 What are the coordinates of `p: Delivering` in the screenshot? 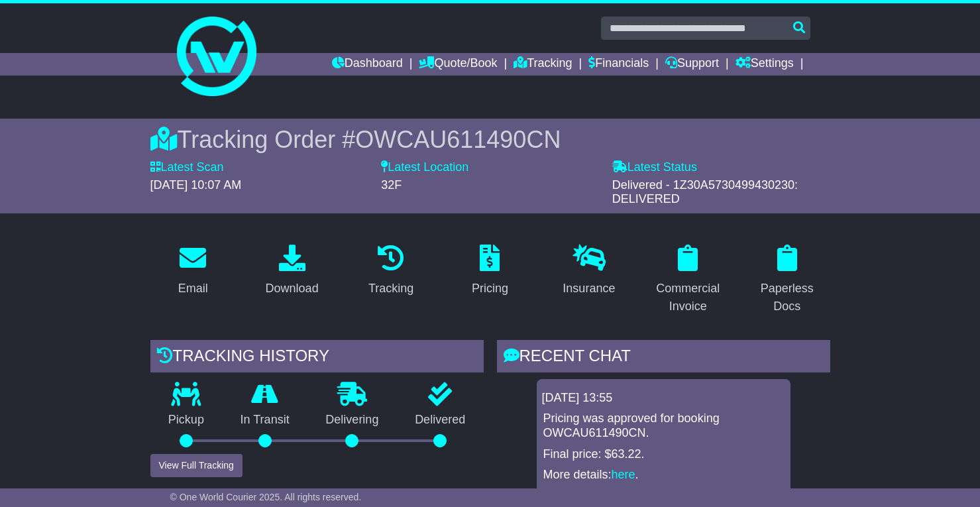 It's located at (352, 420).